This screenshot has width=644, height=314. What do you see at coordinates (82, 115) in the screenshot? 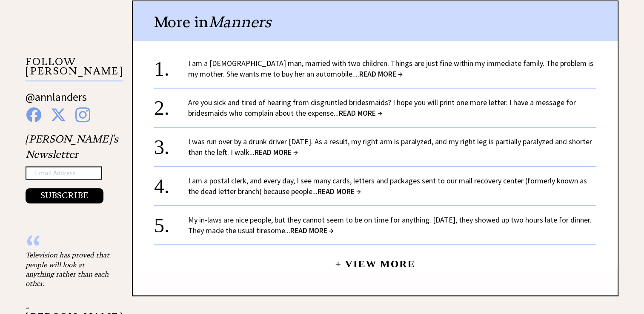
I see `img: instagram%20blue.png` at bounding box center [82, 115].